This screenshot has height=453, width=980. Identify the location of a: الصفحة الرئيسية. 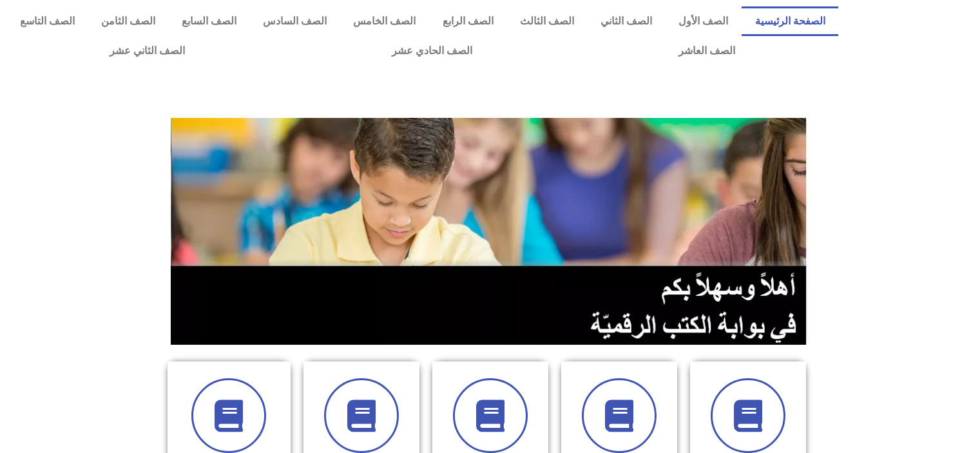
(790, 21).